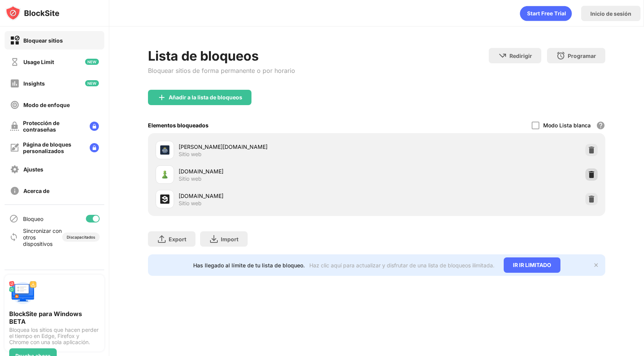 The image size is (644, 356). What do you see at coordinates (15, 169) in the screenshot?
I see `img: settings-off.svg` at bounding box center [15, 169].